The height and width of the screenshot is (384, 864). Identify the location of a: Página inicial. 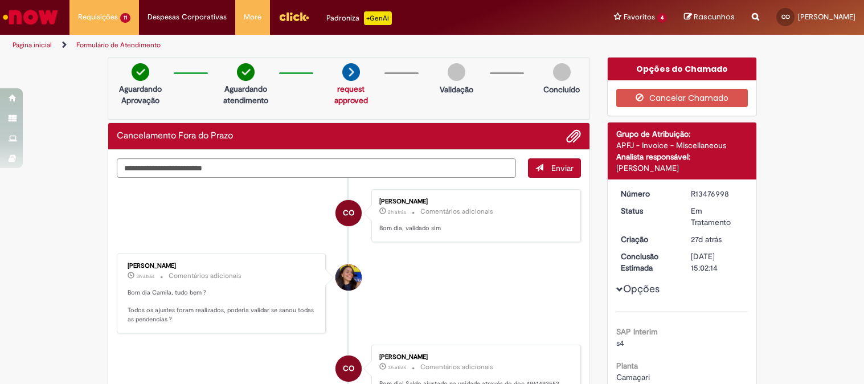
(32, 45).